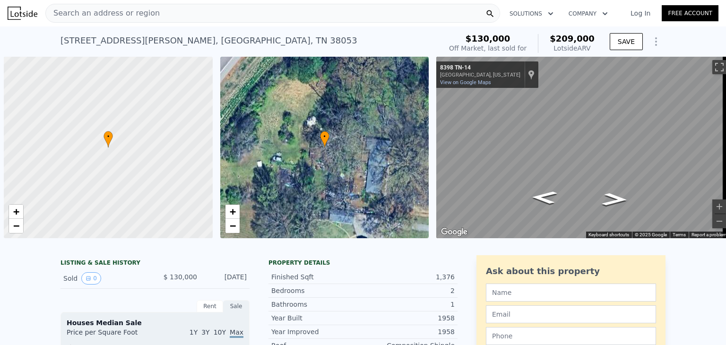 Image resolution: width=726 pixels, height=345 pixels. Describe the element at coordinates (571, 271) in the screenshot. I see `div: Ask about this property` at that location.